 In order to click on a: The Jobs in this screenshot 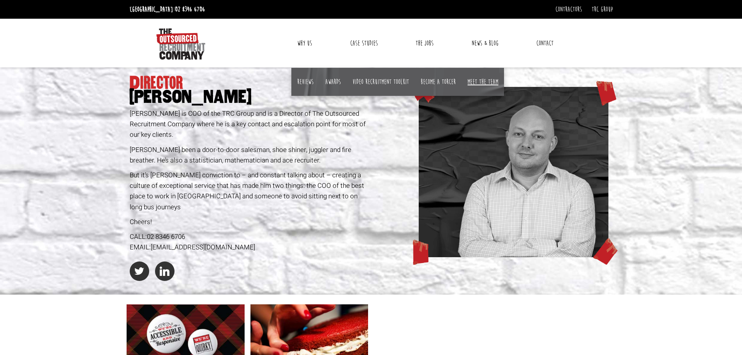, I will do `click(425, 43)`.